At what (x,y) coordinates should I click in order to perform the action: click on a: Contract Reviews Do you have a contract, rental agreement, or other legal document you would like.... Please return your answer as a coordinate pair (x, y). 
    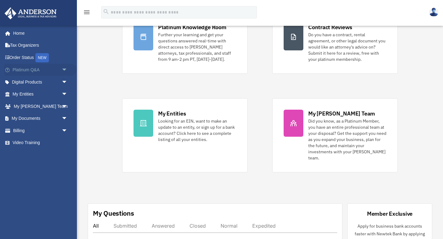
    Looking at the image, I should click on (335, 43).